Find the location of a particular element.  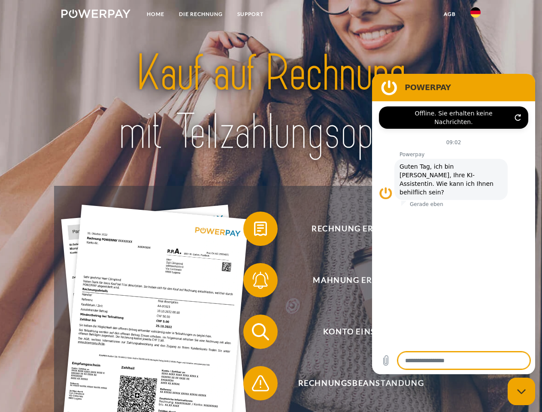

a: Rechnung erhalten? is located at coordinates (355, 229).